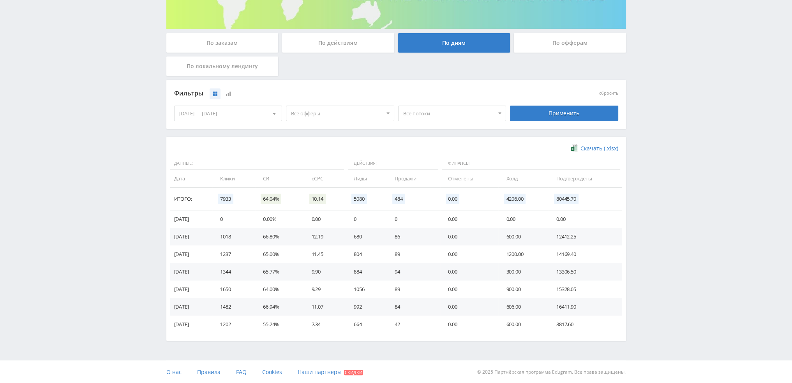  I want to click on td: 992, so click(366, 307).